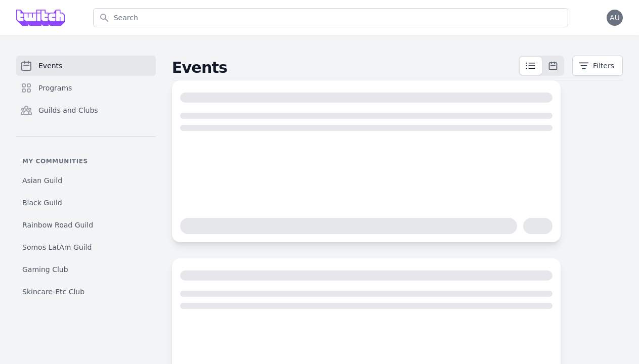  I want to click on a: Somos LatAm Guild, so click(86, 247).